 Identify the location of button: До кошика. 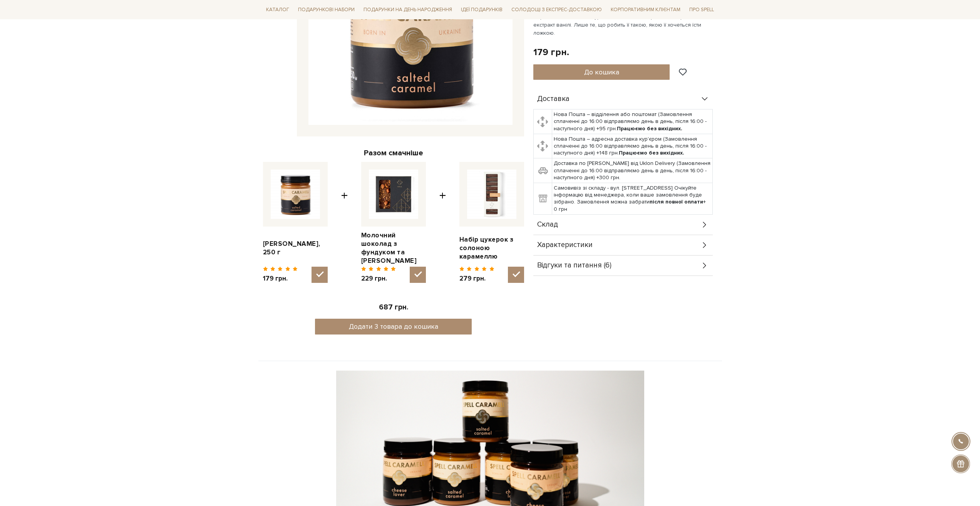
(601, 72).